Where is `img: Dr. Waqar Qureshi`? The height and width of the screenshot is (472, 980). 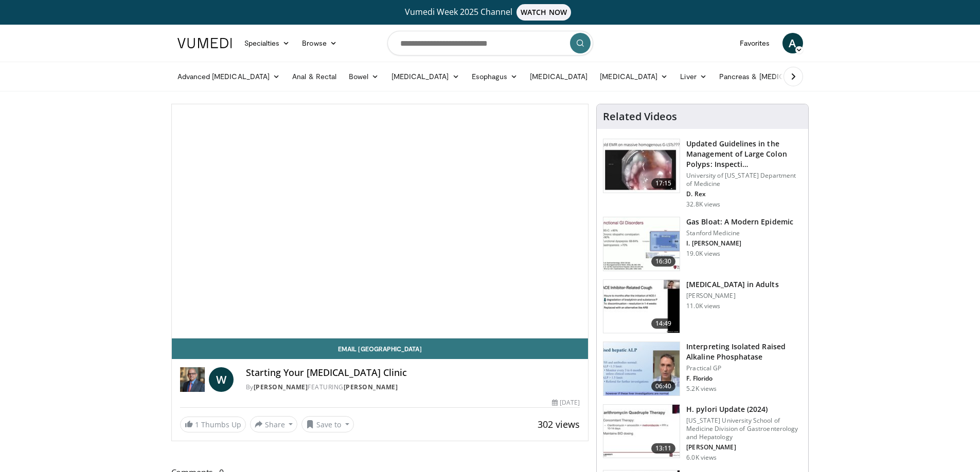 img: Dr. Waqar Qureshi is located at coordinates (192, 380).